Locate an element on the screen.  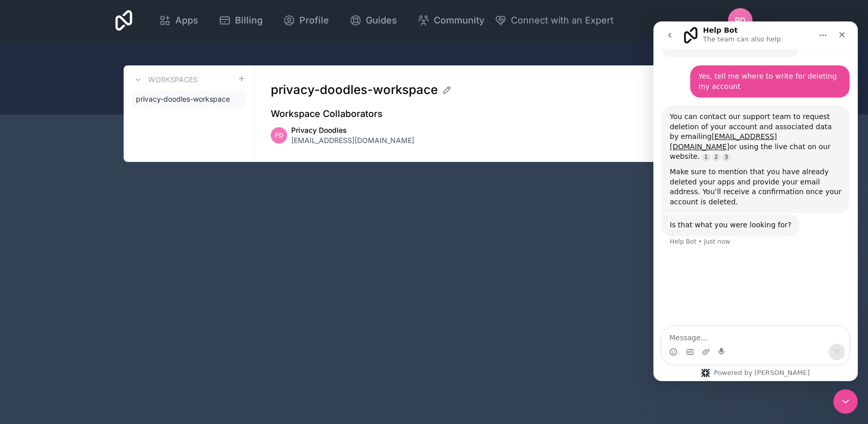
div: Is that what you were looking for? is located at coordinates (78, 204).